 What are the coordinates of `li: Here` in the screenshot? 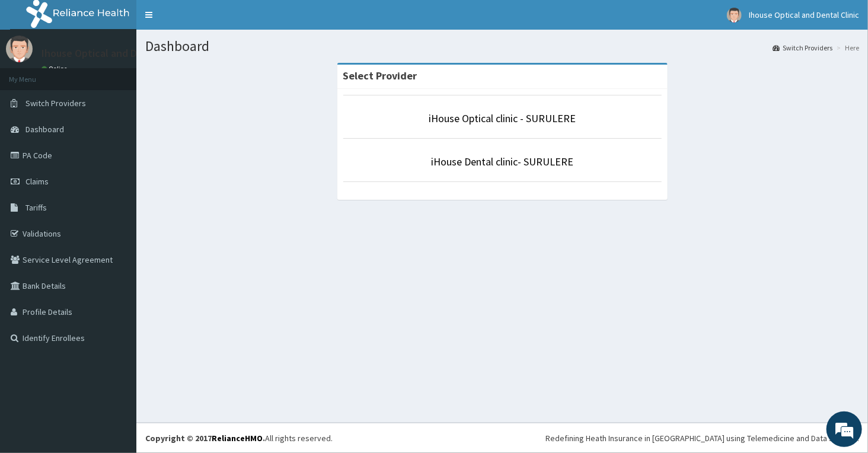 It's located at (846, 47).